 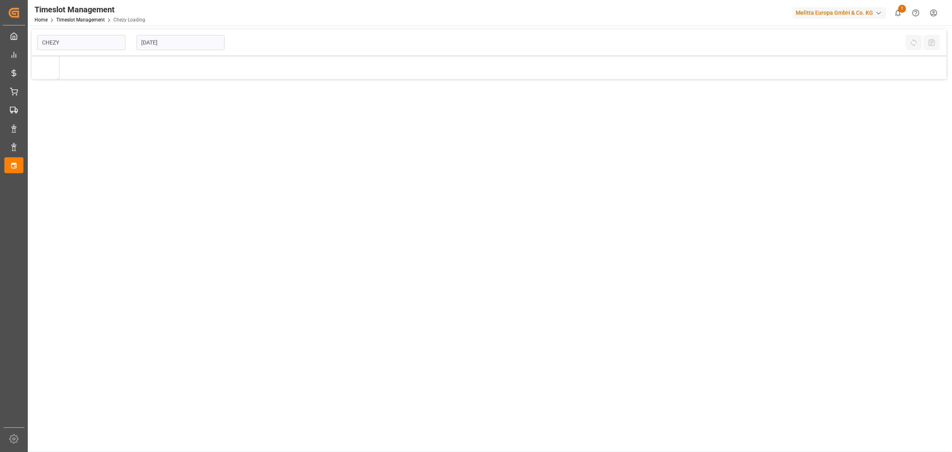 I want to click on button: Help Center, so click(x=916, y=13).